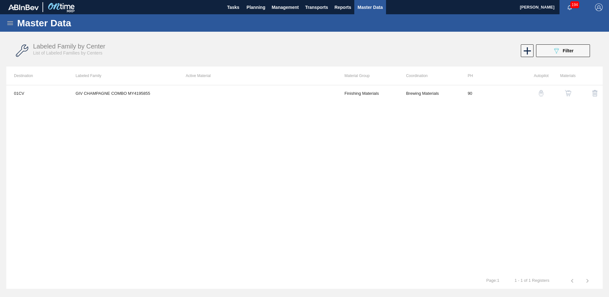 This screenshot has width=609, height=297. What do you see at coordinates (532, 278) in the screenshot?
I see `td: 1 - 1 of 1 Registers` at bounding box center [532, 278].